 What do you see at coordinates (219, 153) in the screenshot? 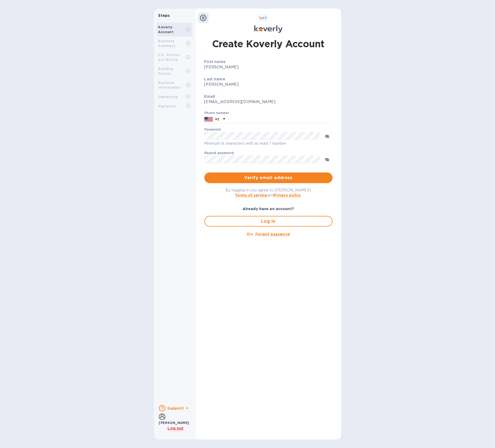
I see `label: Repeat password` at bounding box center [219, 153].